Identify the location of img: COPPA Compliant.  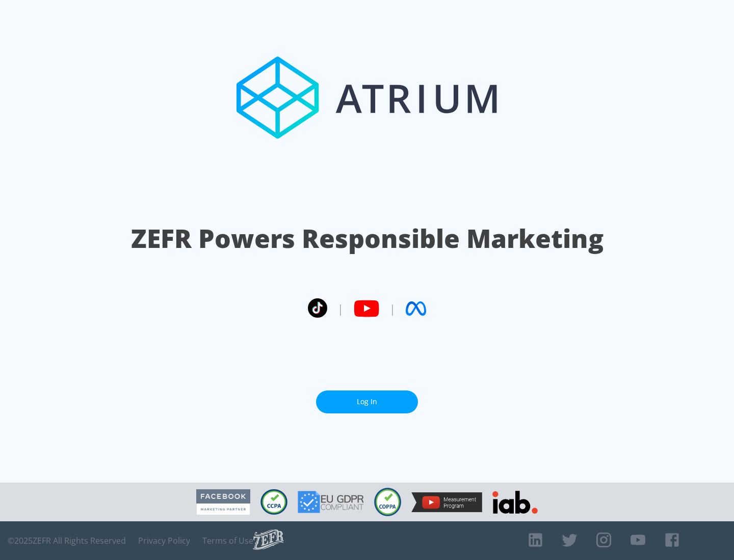
(387, 502).